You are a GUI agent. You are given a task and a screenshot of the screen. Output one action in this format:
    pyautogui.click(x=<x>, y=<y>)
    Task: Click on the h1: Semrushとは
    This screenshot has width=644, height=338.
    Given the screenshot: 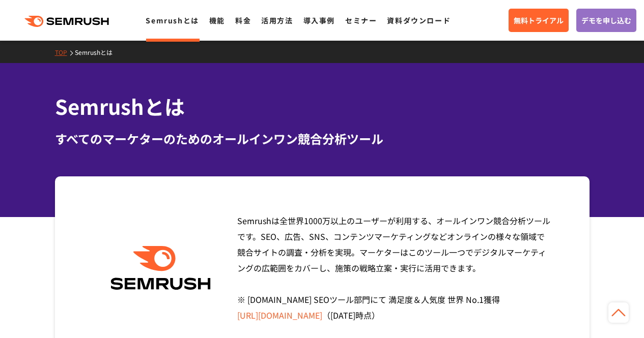 What is the action you would take?
    pyautogui.click(x=323, y=106)
    